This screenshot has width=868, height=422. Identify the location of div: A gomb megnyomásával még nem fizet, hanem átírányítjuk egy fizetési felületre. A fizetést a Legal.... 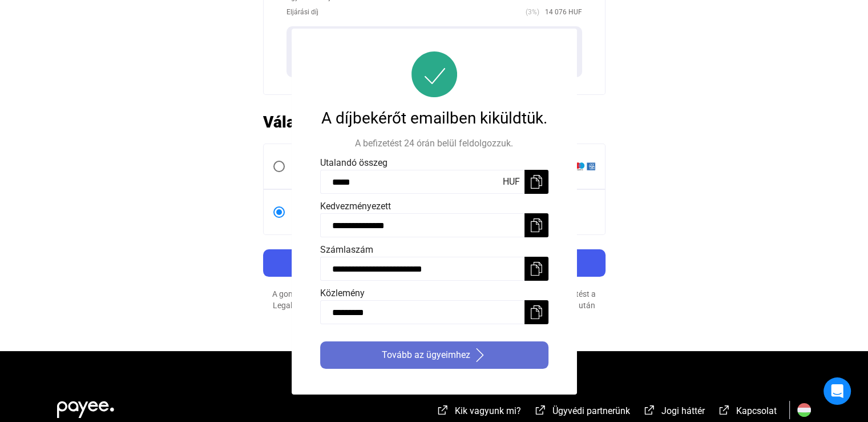
(435, 305).